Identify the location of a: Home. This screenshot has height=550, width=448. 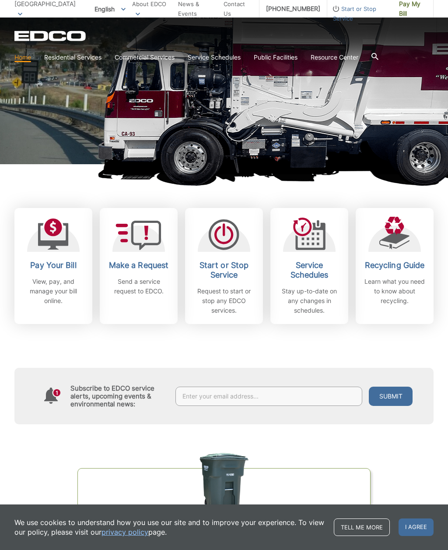
(23, 57).